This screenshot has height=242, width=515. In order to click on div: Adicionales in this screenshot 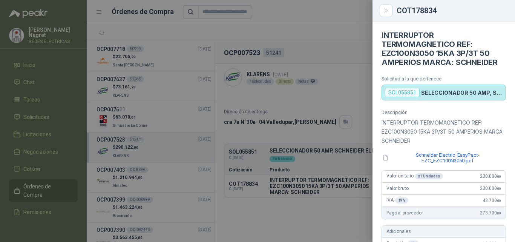, I will do `click(444, 232)`.